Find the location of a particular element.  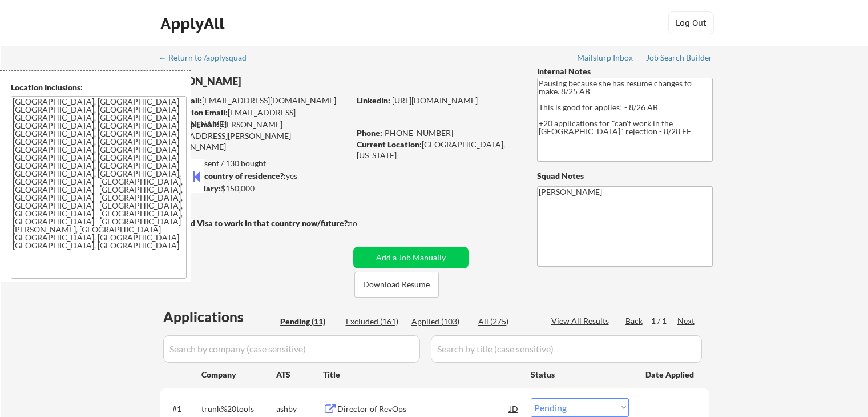

button: Log Out is located at coordinates (691, 23).